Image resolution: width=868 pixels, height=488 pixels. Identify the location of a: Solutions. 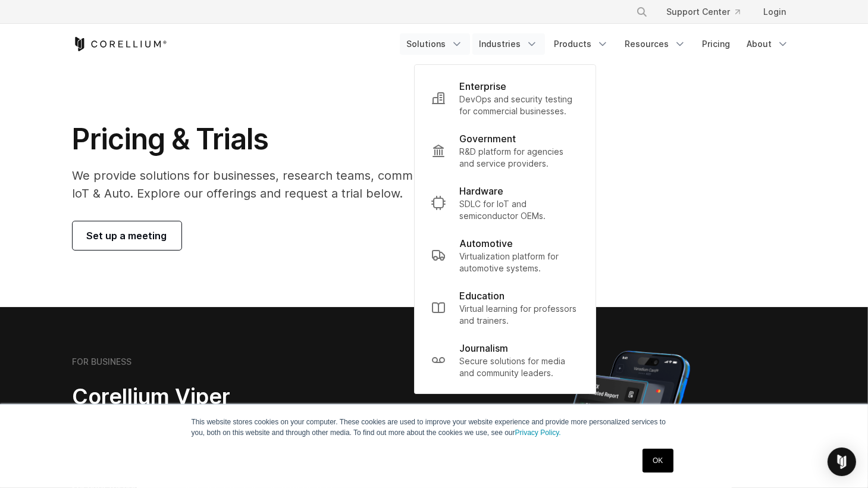
(435, 44).